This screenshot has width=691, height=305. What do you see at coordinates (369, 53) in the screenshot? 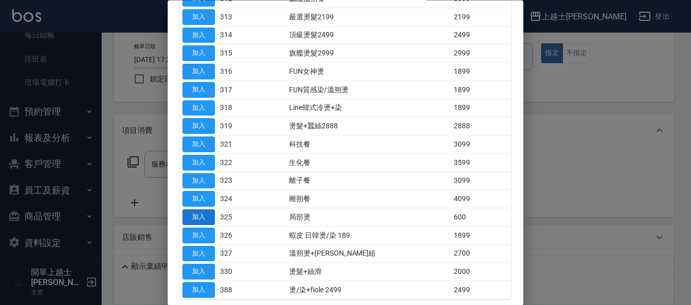
I see `td: 旗艦燙髮2999` at bounding box center [369, 53].